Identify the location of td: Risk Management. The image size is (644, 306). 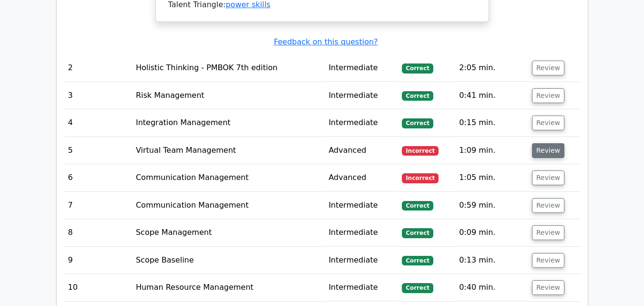
(228, 95).